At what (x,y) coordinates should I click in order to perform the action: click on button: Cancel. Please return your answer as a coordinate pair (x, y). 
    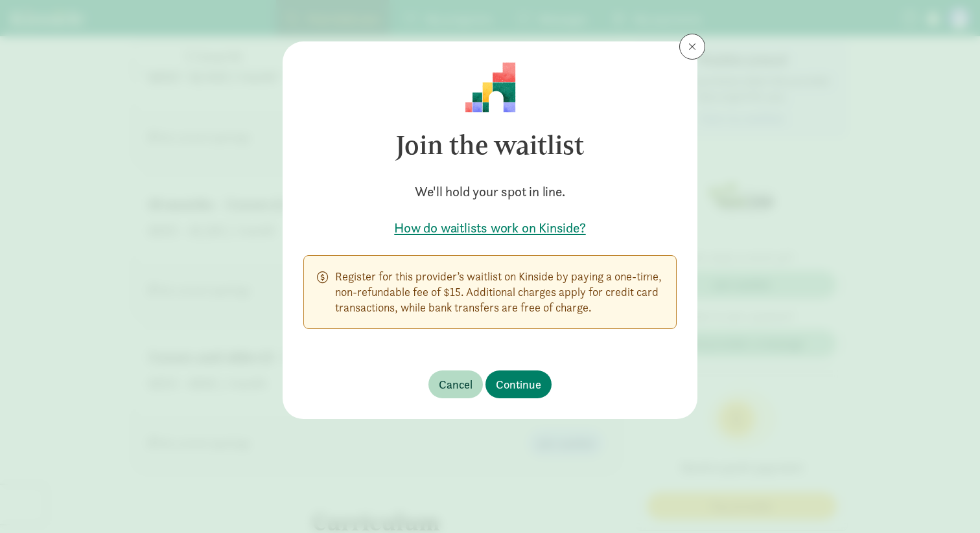
    Looking at the image, I should click on (456, 384).